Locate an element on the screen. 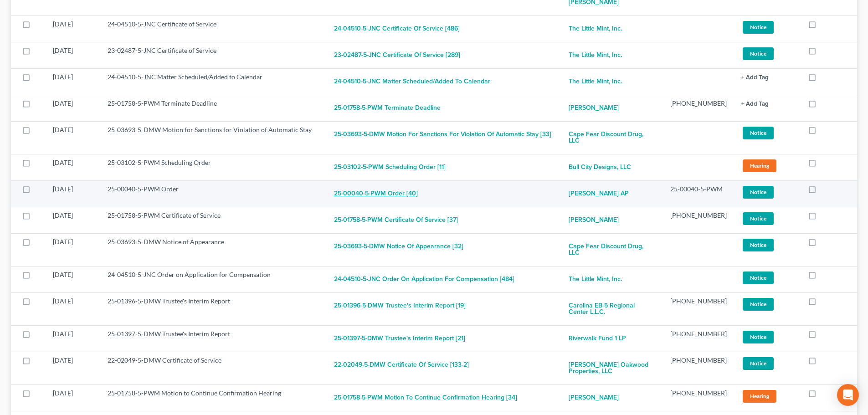 This screenshot has height=415, width=868. button: 25-03693-5-DMW Motion for Sanctions for Violation of Automatic Stay [33] is located at coordinates (442, 135).